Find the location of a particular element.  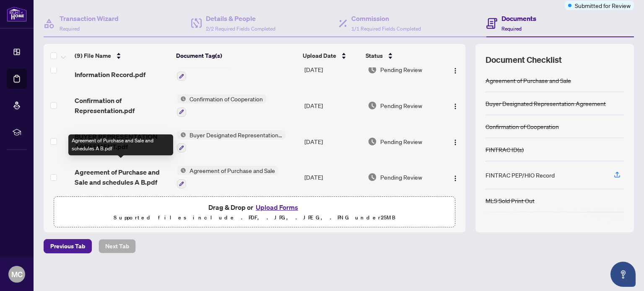

button: Upload Forms is located at coordinates (277, 207).